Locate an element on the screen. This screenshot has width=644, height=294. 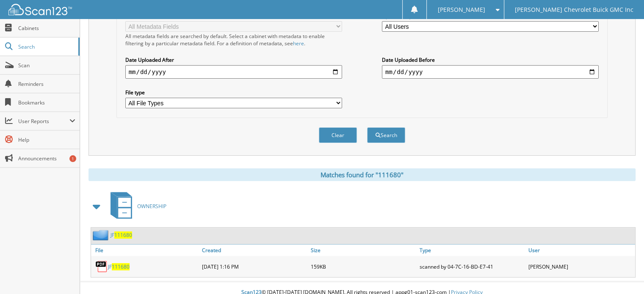
div: Matches found for "111680" is located at coordinates (362, 174).